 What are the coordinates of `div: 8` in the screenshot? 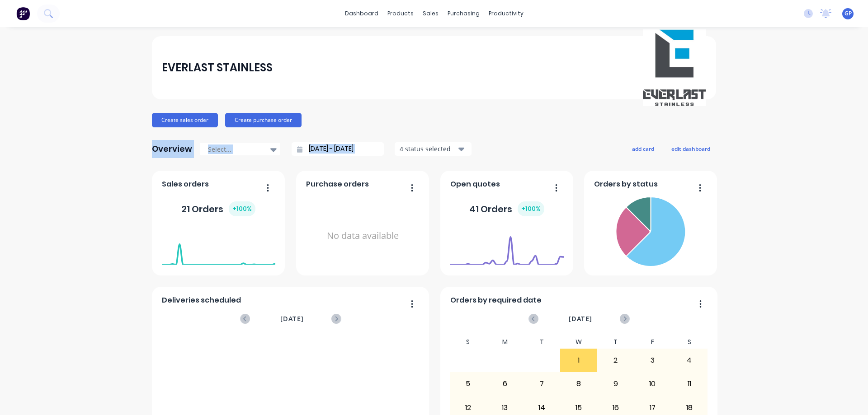 It's located at (579, 384).